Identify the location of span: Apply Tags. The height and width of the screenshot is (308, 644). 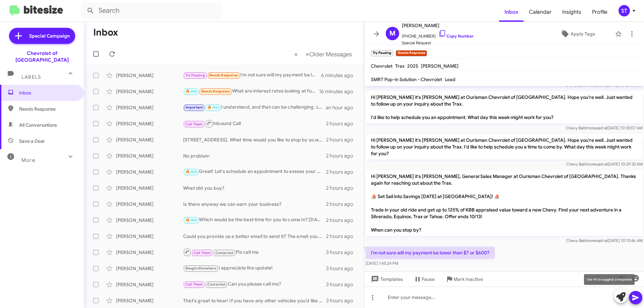
(583, 34).